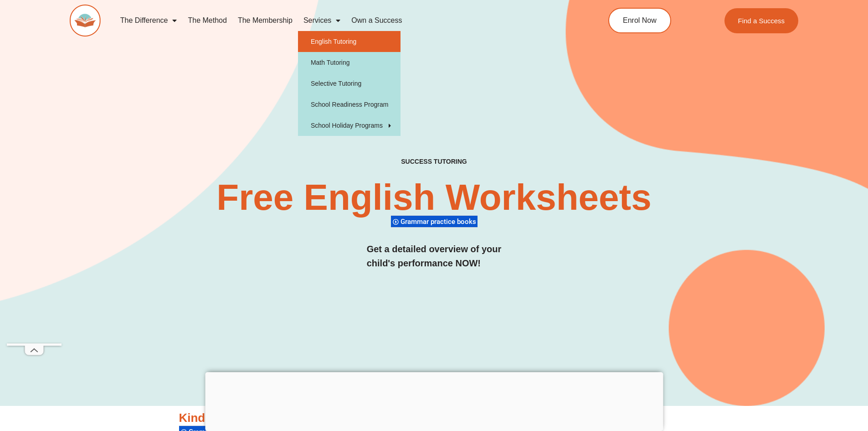  Describe the element at coordinates (792, 380) in the screenshot. I see `div: Chat Widget` at that location.